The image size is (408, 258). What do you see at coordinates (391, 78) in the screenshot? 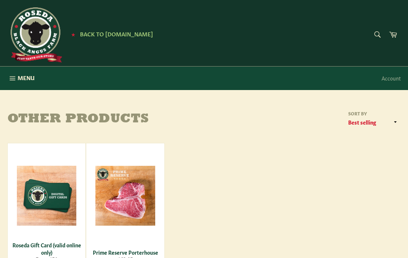
I see `a: Account` at bounding box center [391, 78].